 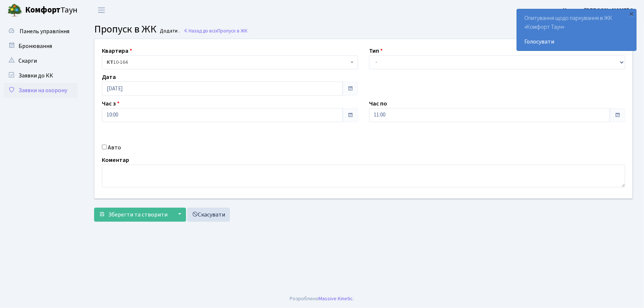 What do you see at coordinates (43, 10) in the screenshot?
I see `b: Комфорт` at bounding box center [43, 10].